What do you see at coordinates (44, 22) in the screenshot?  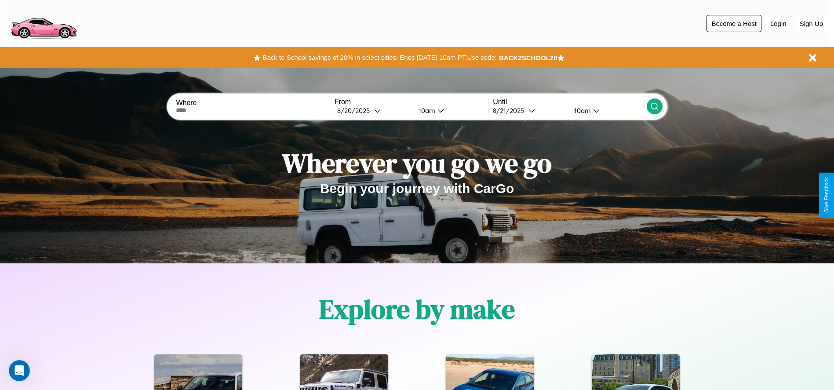 I see `img: logo` at bounding box center [44, 22].